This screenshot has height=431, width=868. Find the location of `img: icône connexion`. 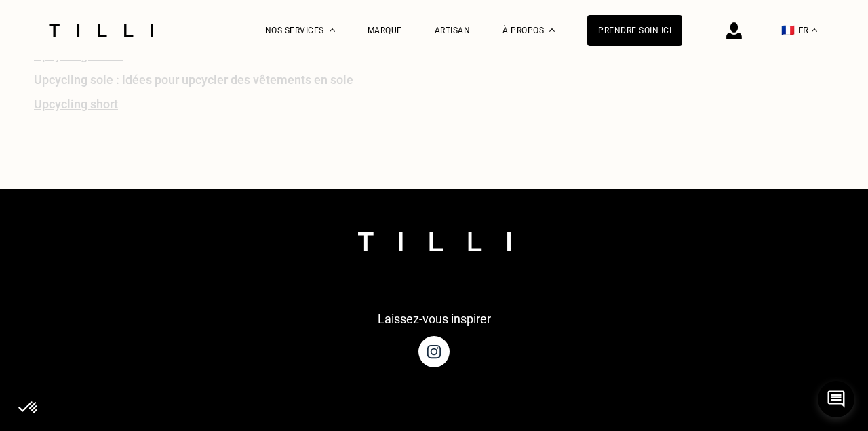

img: icône connexion is located at coordinates (734, 31).